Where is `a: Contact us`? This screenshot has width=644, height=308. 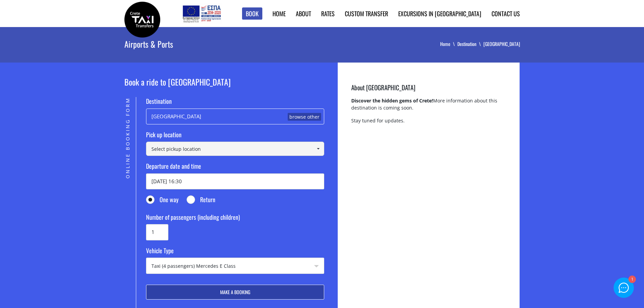 a: Contact us is located at coordinates (505, 14).